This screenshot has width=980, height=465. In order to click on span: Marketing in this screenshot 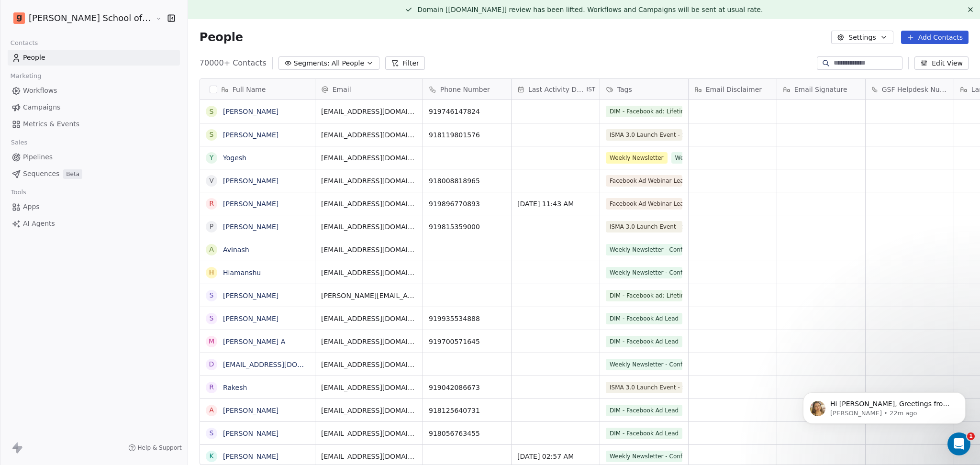, I will do `click(26, 76)`.